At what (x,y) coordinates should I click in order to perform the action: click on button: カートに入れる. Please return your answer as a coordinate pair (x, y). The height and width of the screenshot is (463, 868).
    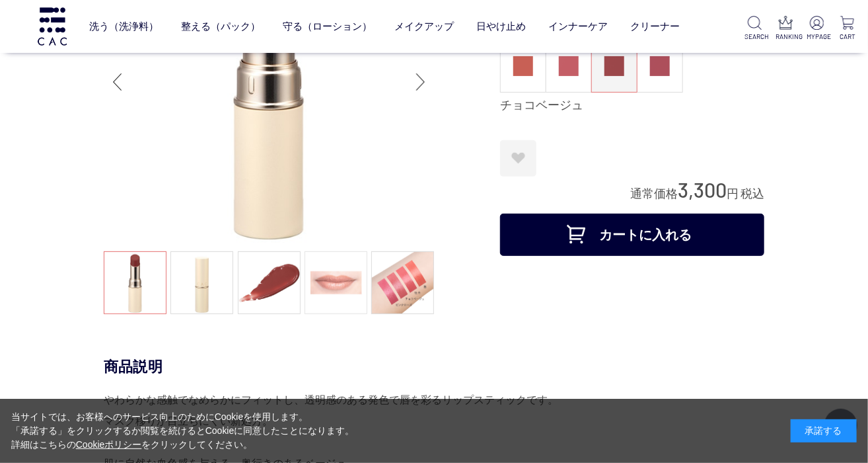
    Looking at the image, I should click on (632, 235).